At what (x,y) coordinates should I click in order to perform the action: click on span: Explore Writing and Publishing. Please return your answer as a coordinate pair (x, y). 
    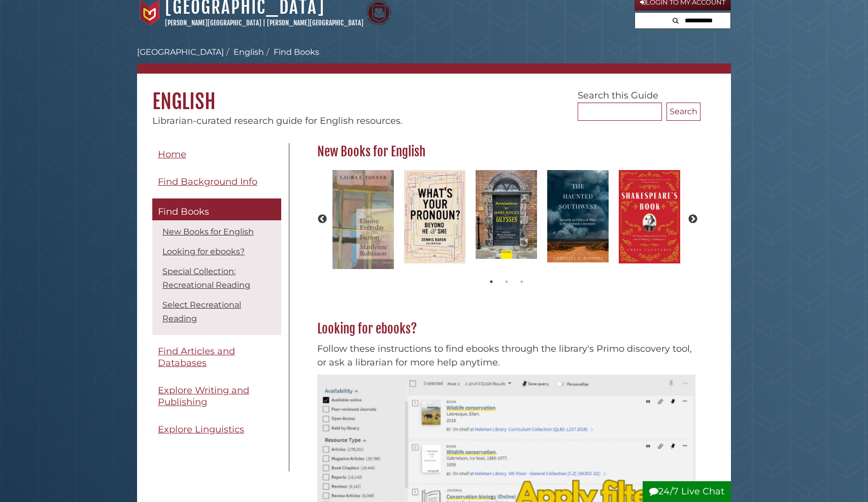
    Looking at the image, I should click on (204, 396).